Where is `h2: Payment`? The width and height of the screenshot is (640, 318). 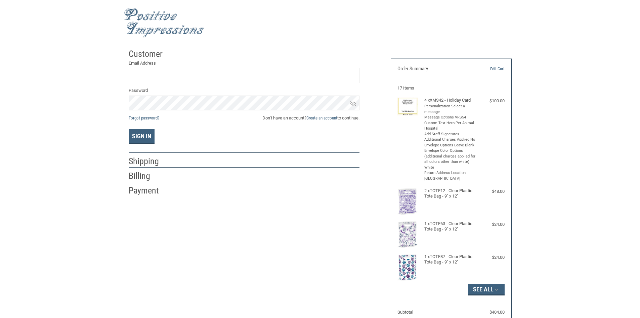 h2: Payment is located at coordinates (148, 190).